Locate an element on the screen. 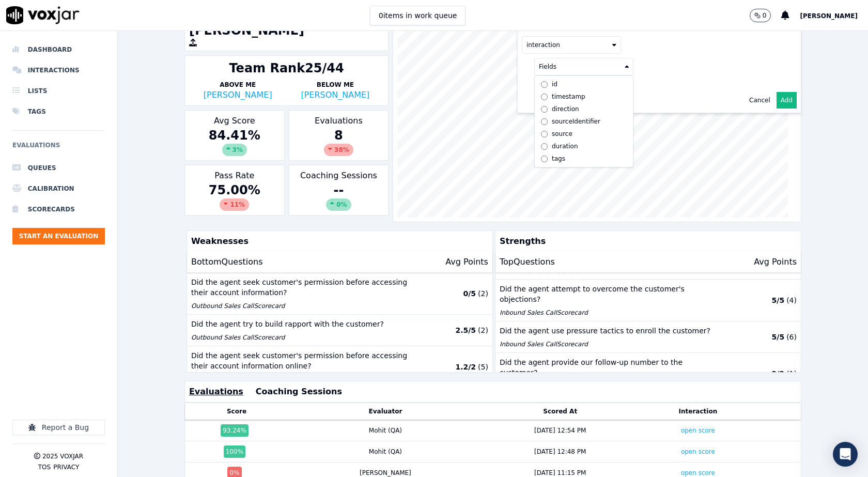  p: ( 1 ) is located at coordinates (792, 374).